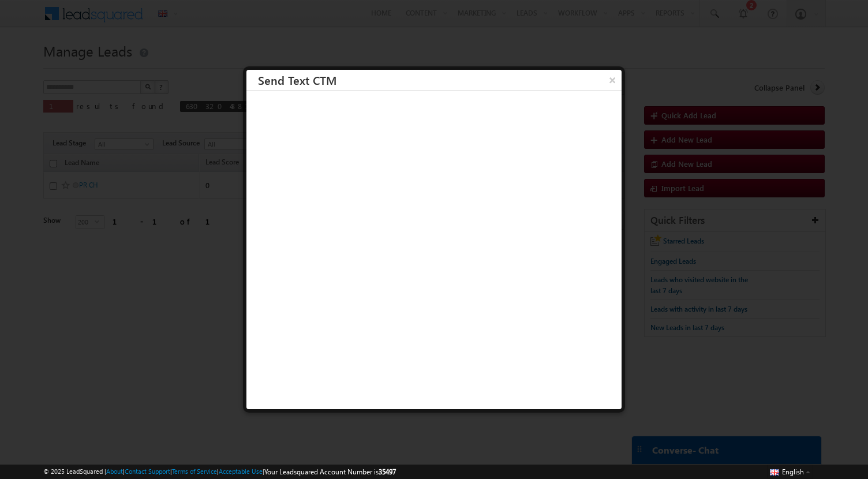 This screenshot has width=868, height=479. Describe the element at coordinates (387, 472) in the screenshot. I see `span: 35497` at that location.